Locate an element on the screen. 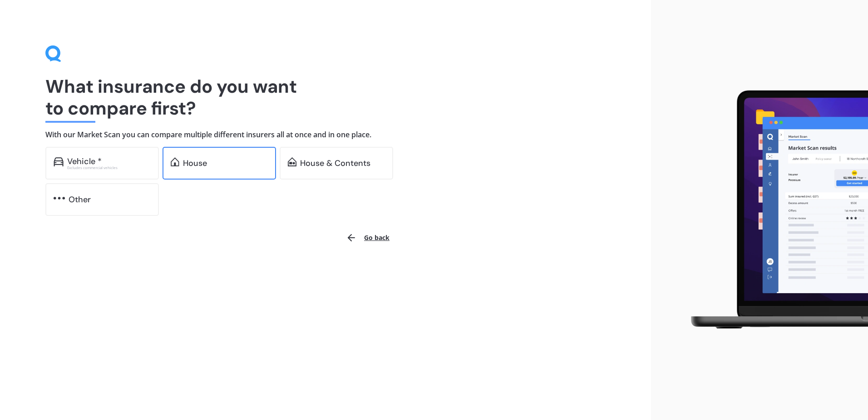 This screenshot has height=420, width=868. img: laptop.webp is located at coordinates (773, 210).